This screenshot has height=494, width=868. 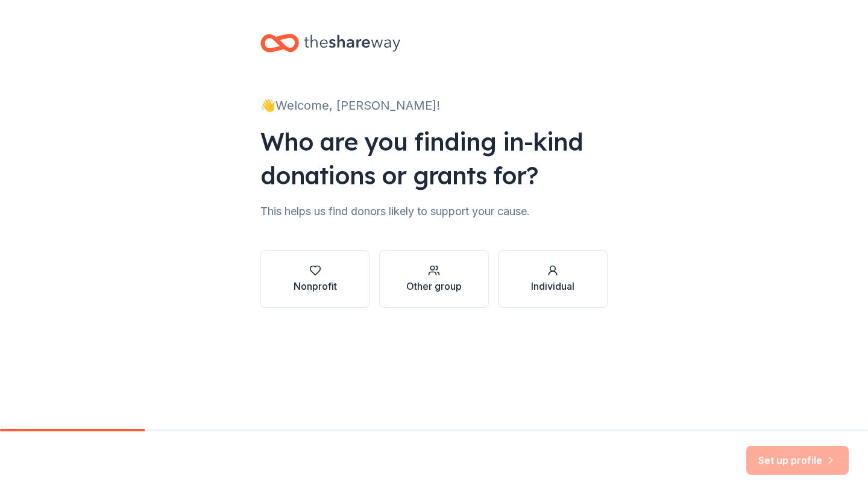 What do you see at coordinates (552, 286) in the screenshot?
I see `div: Individual` at bounding box center [552, 286].